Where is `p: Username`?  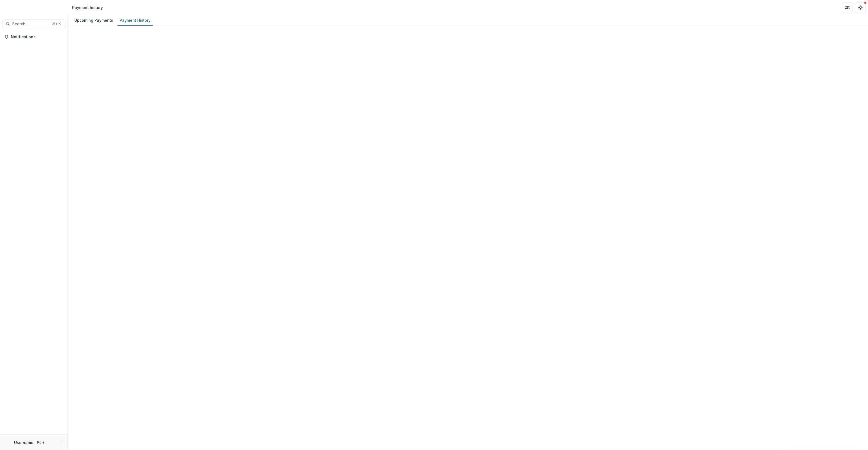 p: Username is located at coordinates (24, 442).